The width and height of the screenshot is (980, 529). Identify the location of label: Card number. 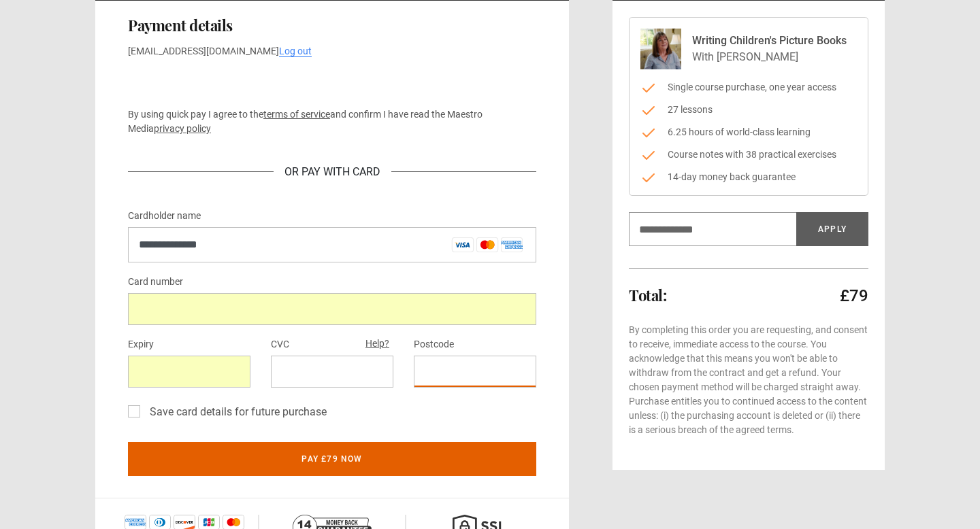
(155, 282).